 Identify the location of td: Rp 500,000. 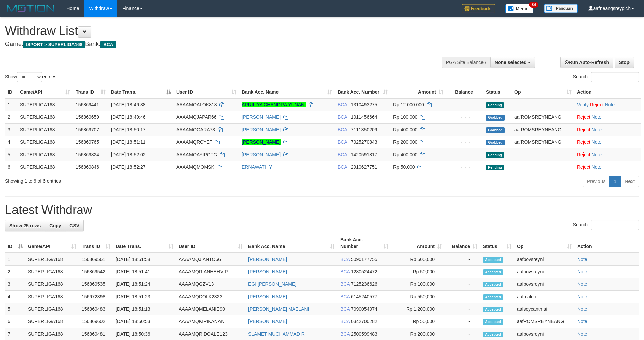
(418, 259).